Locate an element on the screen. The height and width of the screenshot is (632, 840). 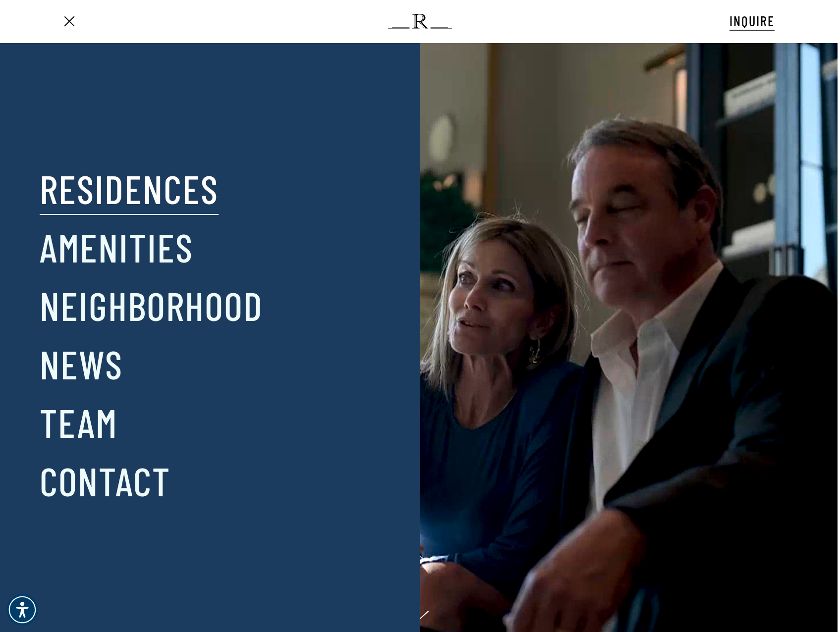
a: Contact is located at coordinates (106, 481).